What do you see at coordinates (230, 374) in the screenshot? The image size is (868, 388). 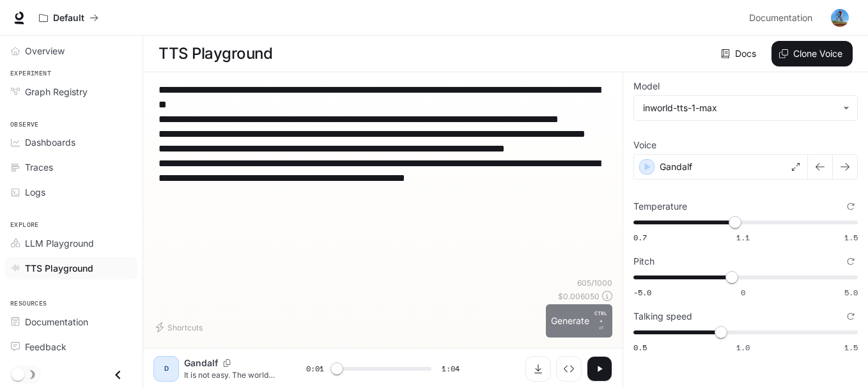 I see `p: It is not easy. The world will laugh at you, criticize you, and try to convince you it is impossi...` at bounding box center [230, 374].